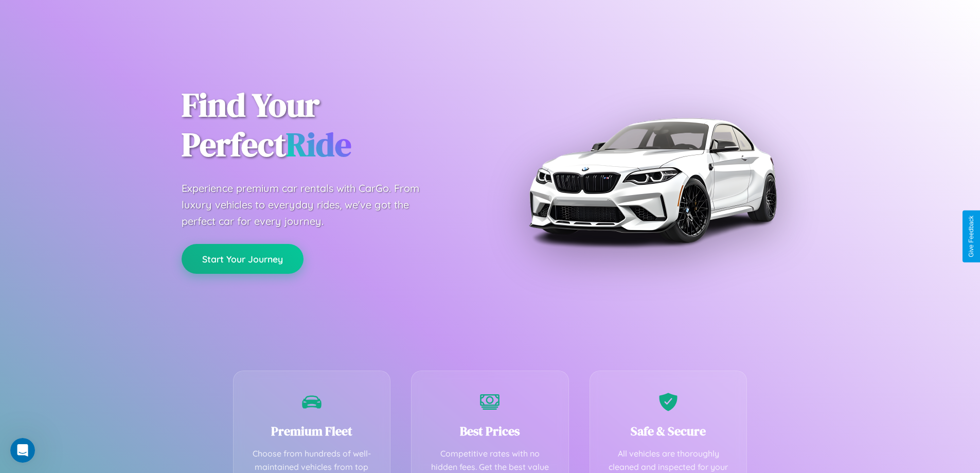 The height and width of the screenshot is (473, 980). I want to click on span: Ride, so click(319, 144).